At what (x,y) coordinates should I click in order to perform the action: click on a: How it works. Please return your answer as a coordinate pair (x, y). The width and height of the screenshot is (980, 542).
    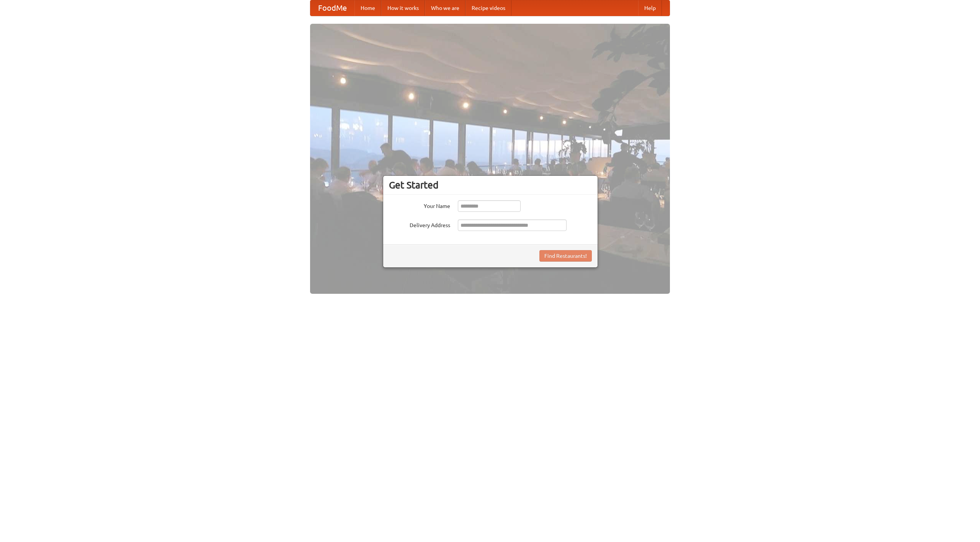
    Looking at the image, I should click on (403, 8).